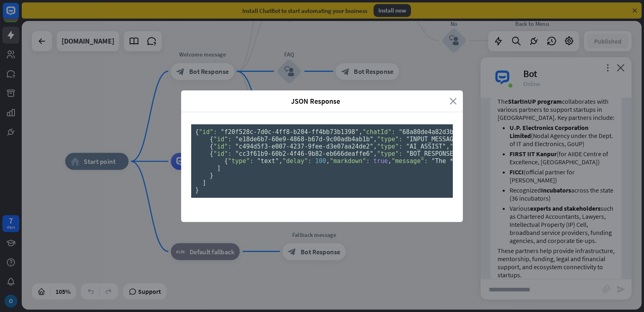 The width and height of the screenshot is (644, 312). What do you see at coordinates (349, 161) in the screenshot?
I see `span: "markdown":` at bounding box center [349, 161].